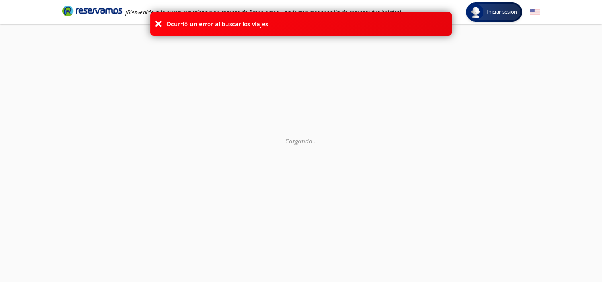  Describe the element at coordinates (92, 11) in the screenshot. I see `i: Brand Logo` at that location.